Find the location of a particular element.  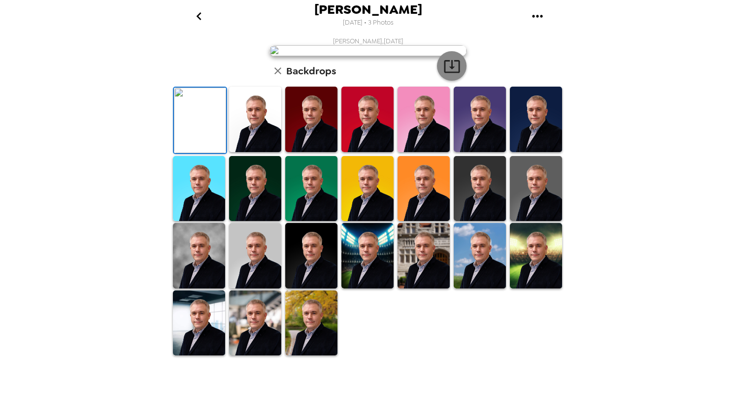

img: user is located at coordinates (368, 51).